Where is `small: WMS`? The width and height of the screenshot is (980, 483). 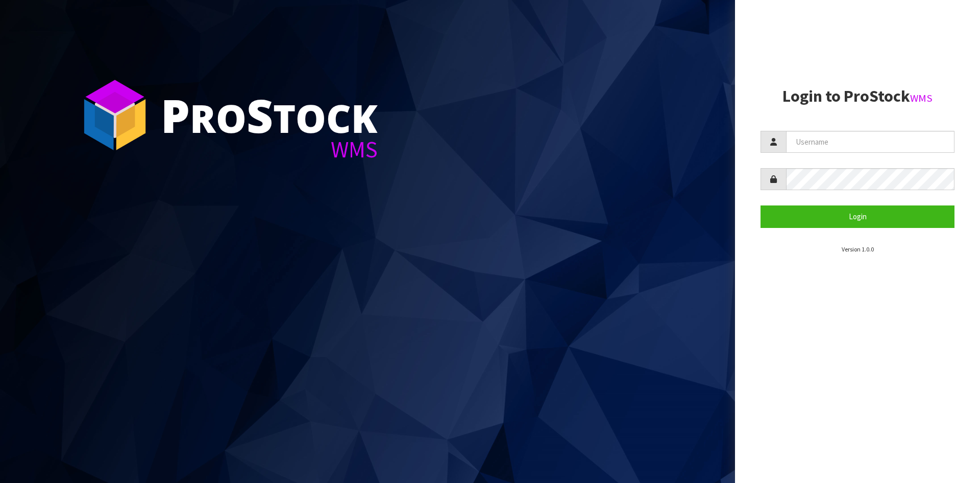 small: WMS is located at coordinates (921, 98).